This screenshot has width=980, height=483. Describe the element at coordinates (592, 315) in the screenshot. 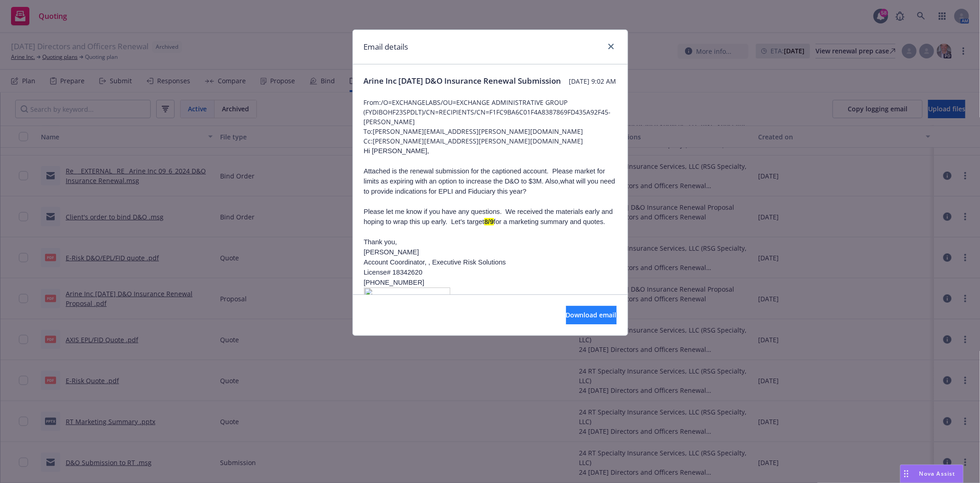

I see `span: Download email` at that location.